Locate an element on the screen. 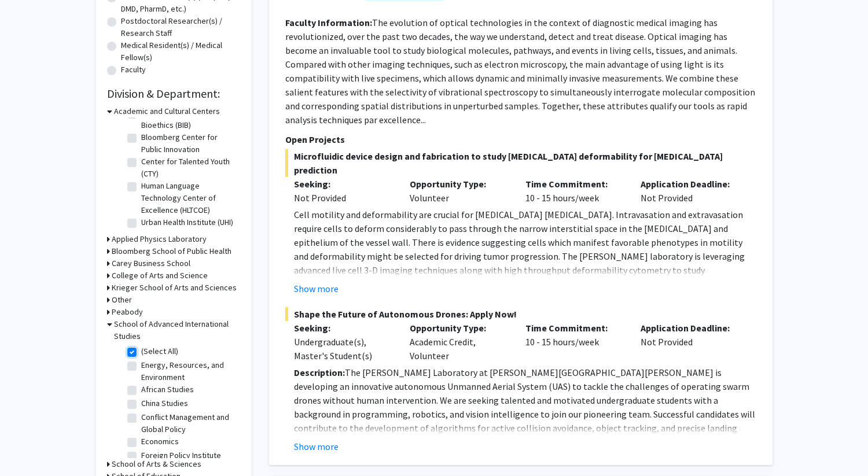 The width and height of the screenshot is (868, 476). label: Postdoctoral Researcher(s) / Research Staff is located at coordinates (180, 27).